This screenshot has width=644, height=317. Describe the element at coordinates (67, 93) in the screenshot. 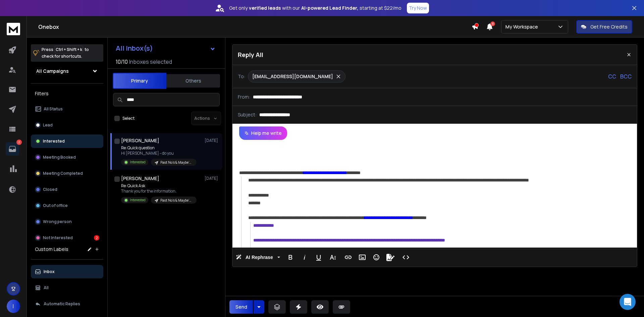

I see `h3: Filters` at that location.